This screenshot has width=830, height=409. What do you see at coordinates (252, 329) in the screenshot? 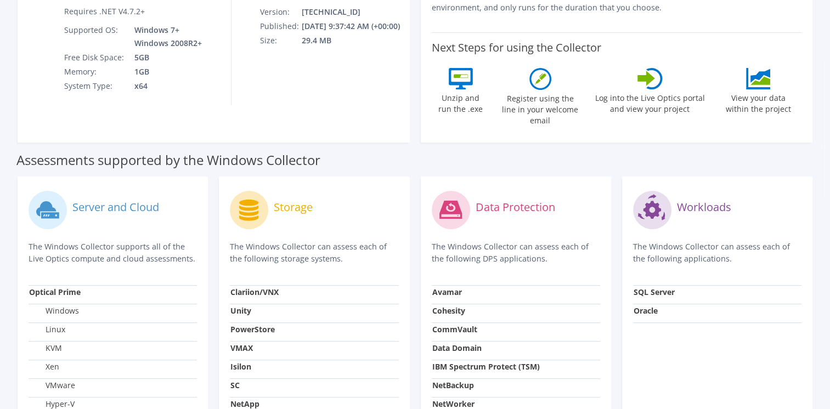
I see `strong: PowerStore` at bounding box center [252, 329].